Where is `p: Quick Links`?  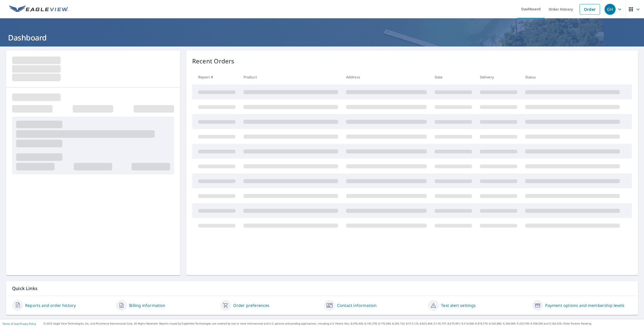 p: Quick Links is located at coordinates (322, 288).